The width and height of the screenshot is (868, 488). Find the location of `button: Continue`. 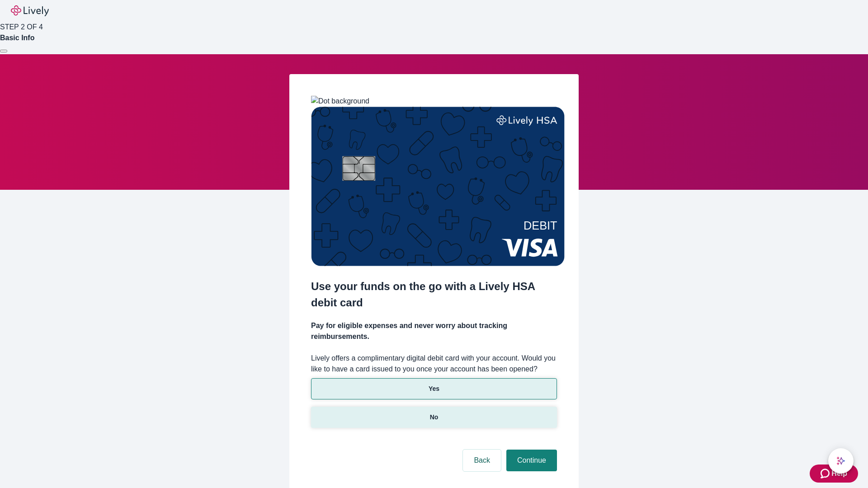

button: Continue is located at coordinates (532, 461).